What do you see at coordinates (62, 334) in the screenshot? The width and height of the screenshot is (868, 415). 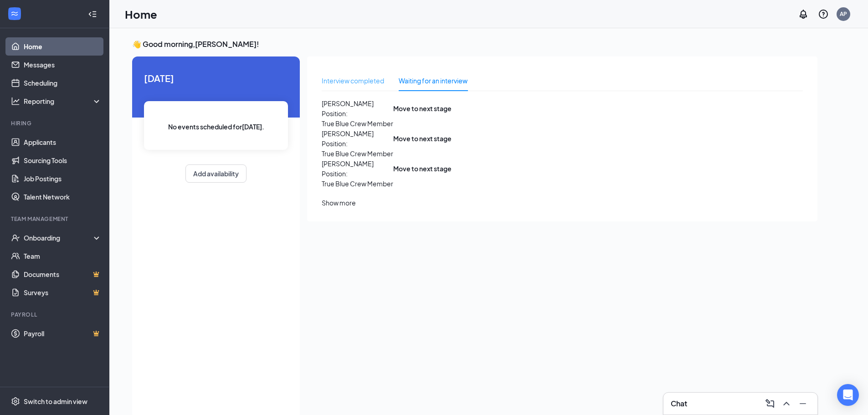 I see `a: PayrollCrown` at bounding box center [62, 334].